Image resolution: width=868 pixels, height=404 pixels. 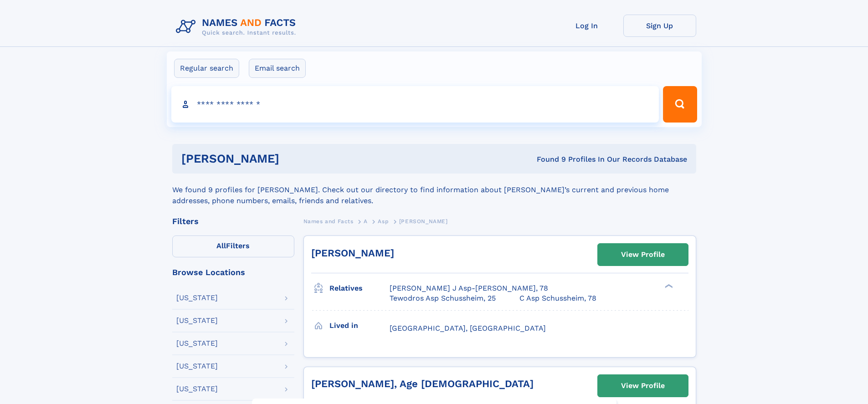 What do you see at coordinates (680, 104) in the screenshot?
I see `button: Search Button` at bounding box center [680, 104].